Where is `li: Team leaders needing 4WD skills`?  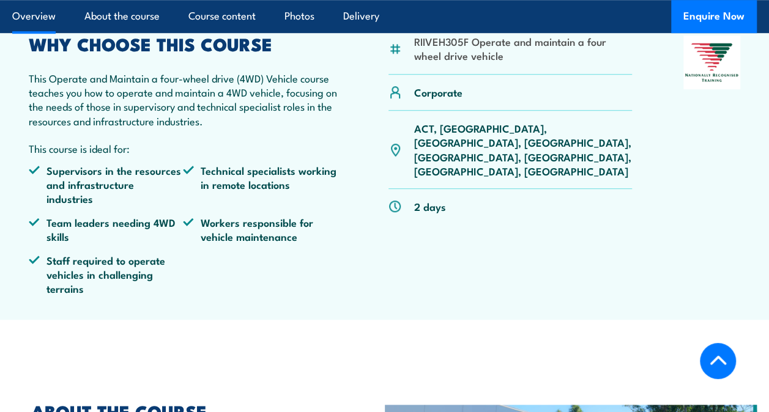 li: Team leaders needing 4WD skills is located at coordinates (106, 229).